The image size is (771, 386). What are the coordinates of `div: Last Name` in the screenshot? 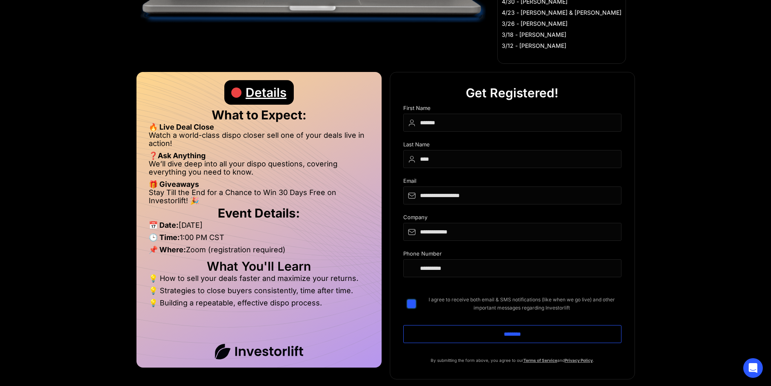 It's located at (513, 146).